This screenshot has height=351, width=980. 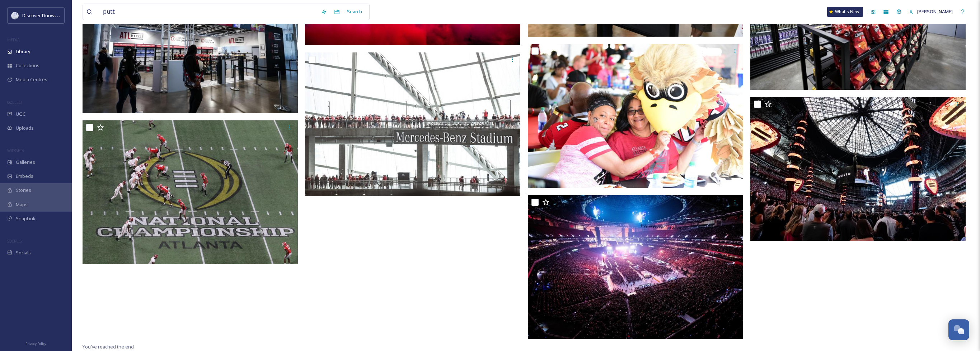 I want to click on span: Collections, so click(x=28, y=66).